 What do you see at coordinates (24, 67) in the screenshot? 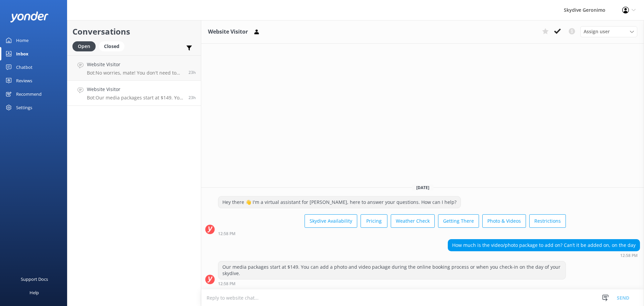
I see `div: Chatbot` at bounding box center [24, 67].